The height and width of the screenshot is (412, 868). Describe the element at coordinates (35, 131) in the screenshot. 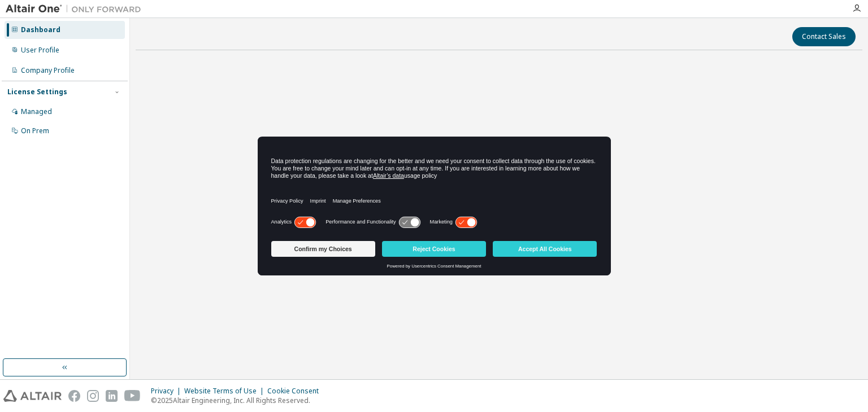

I see `div: On Prem` at that location.